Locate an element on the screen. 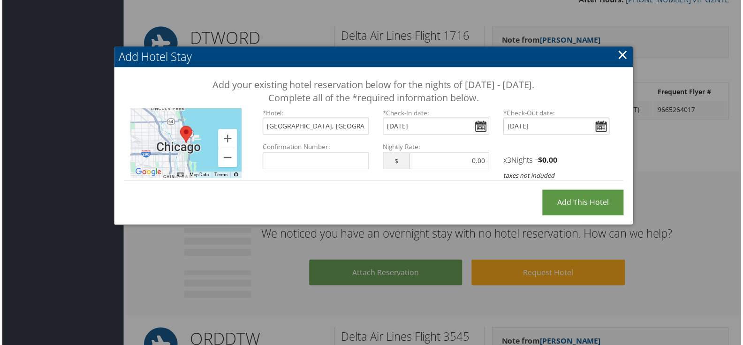  label: *Hotel: is located at coordinates (315, 114).